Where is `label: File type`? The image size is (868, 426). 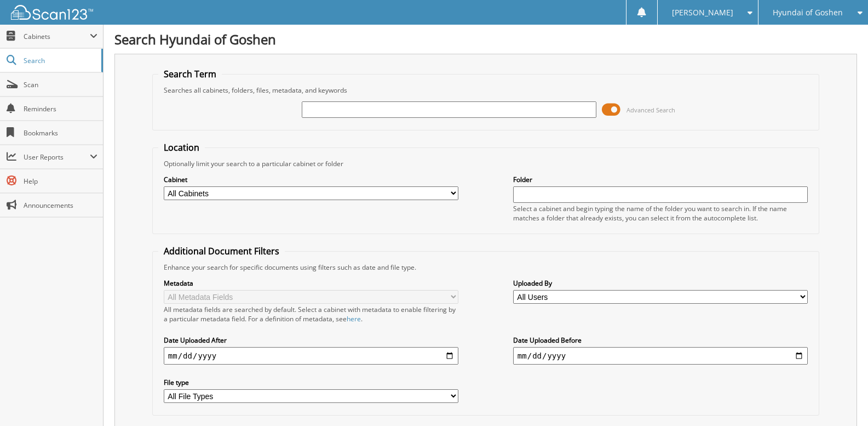 label: File type is located at coordinates (311, 382).